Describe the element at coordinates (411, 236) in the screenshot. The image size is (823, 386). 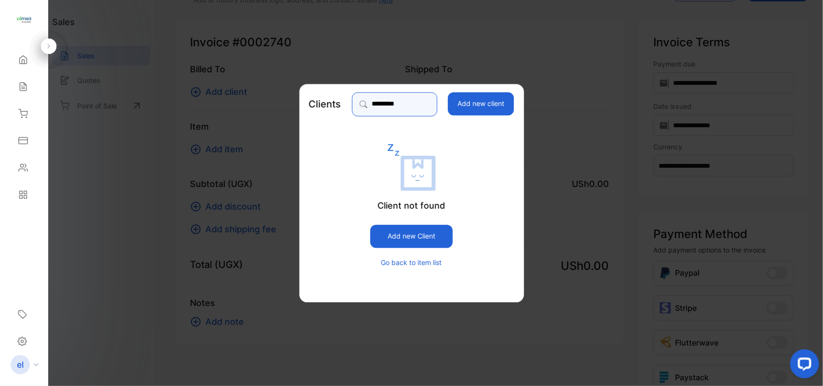
I see `button: Add new Client` at that location.